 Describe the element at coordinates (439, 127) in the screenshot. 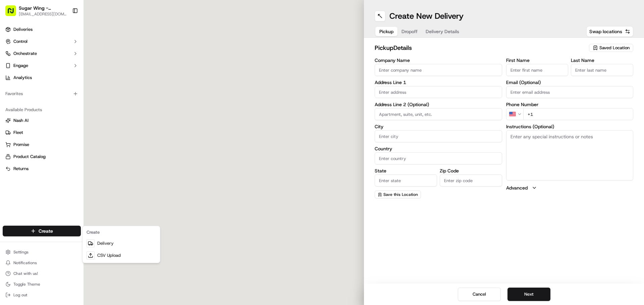

I see `label: City` at that location.